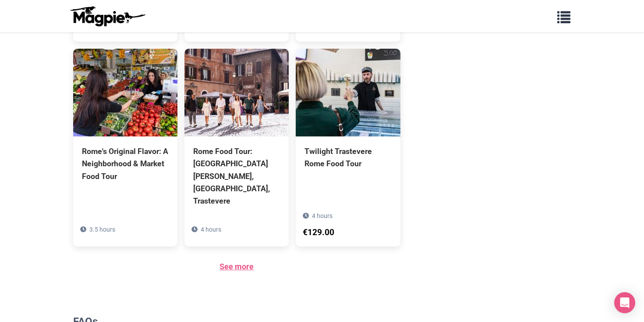  What do you see at coordinates (108, 16) in the screenshot?
I see `img: logo-ab69f6fb50320c5b225c76a69d11143b.png` at bounding box center [108, 16].